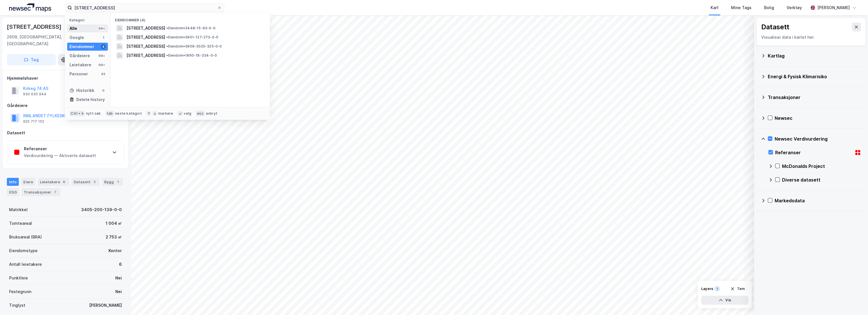 The image size is (868, 315). What do you see at coordinates (821, 180) in the screenshot?
I see `div: Diverse datasett` at bounding box center [821, 180].